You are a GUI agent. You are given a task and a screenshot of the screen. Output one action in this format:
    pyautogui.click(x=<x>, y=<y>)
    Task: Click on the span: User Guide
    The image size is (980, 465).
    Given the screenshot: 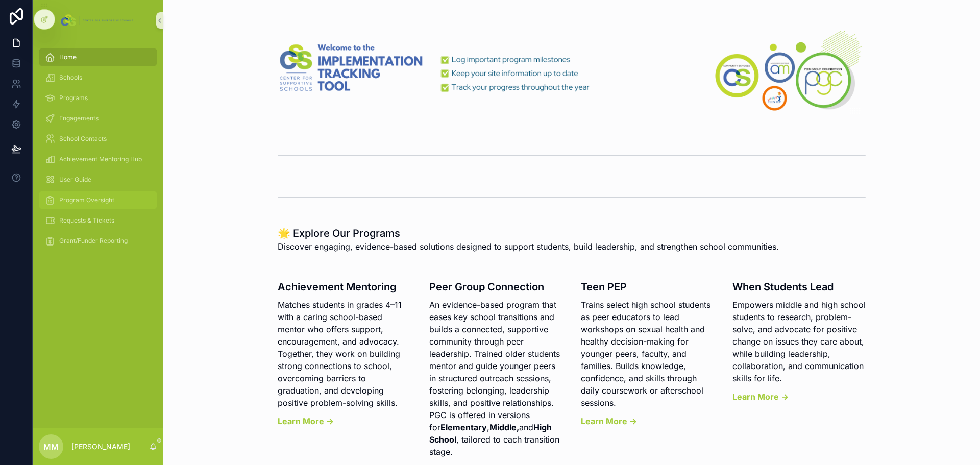 What is the action you would take?
    pyautogui.click(x=75, y=180)
    